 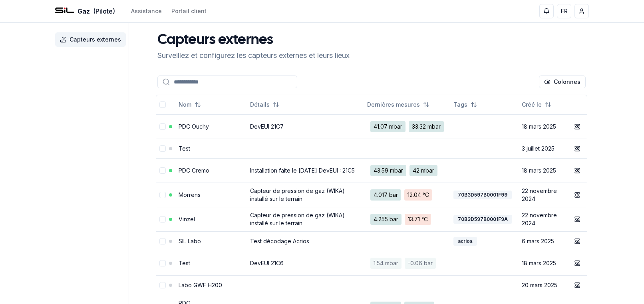 I want to click on a: PDC Cremo, so click(x=194, y=170).